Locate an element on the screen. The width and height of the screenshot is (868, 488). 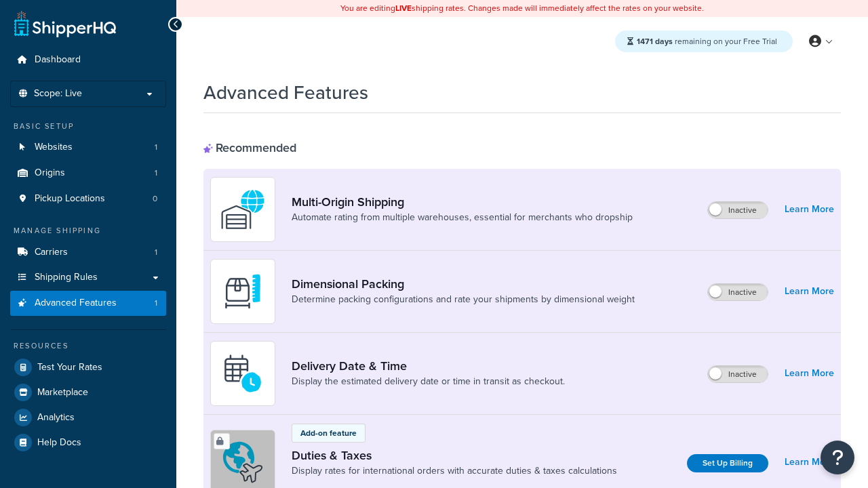
p: Add-on feature is located at coordinates (328, 433).